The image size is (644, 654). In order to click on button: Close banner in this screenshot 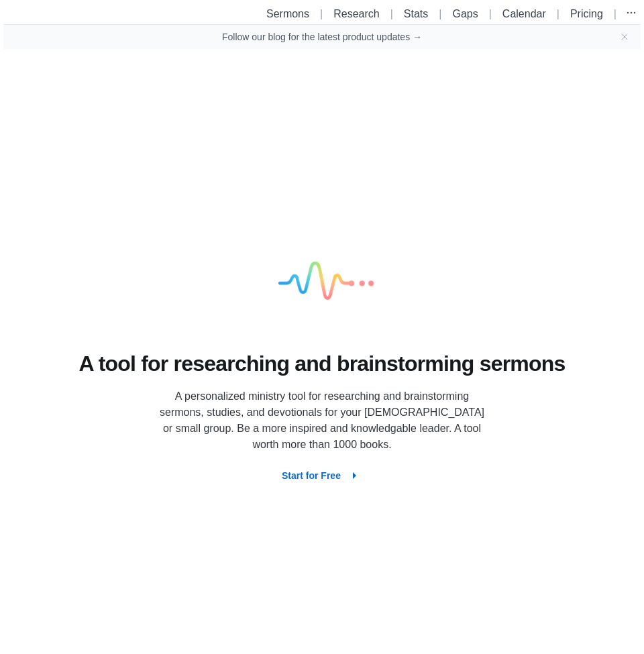, I will do `click(625, 37)`.